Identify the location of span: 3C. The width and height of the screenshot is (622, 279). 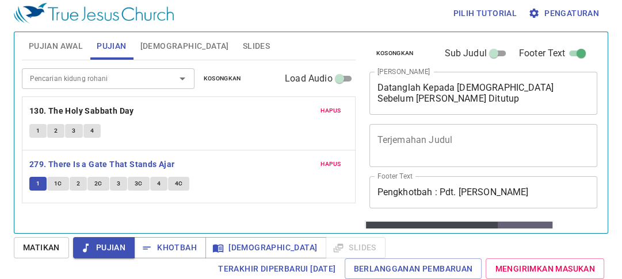
(139, 184).